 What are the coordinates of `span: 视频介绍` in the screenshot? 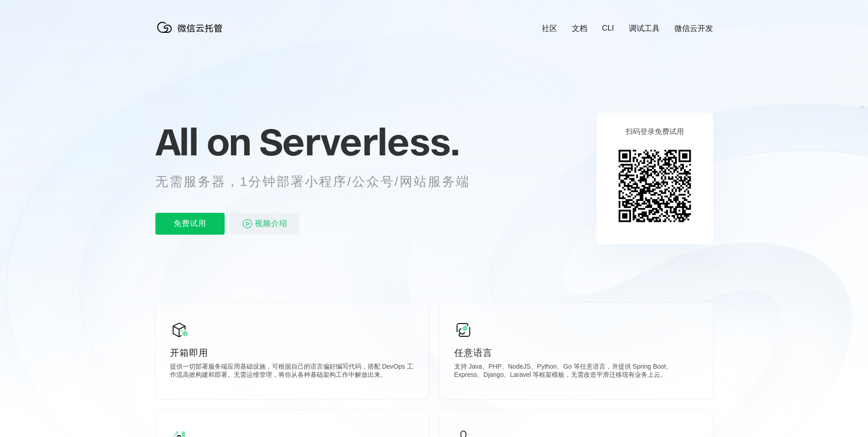 It's located at (271, 224).